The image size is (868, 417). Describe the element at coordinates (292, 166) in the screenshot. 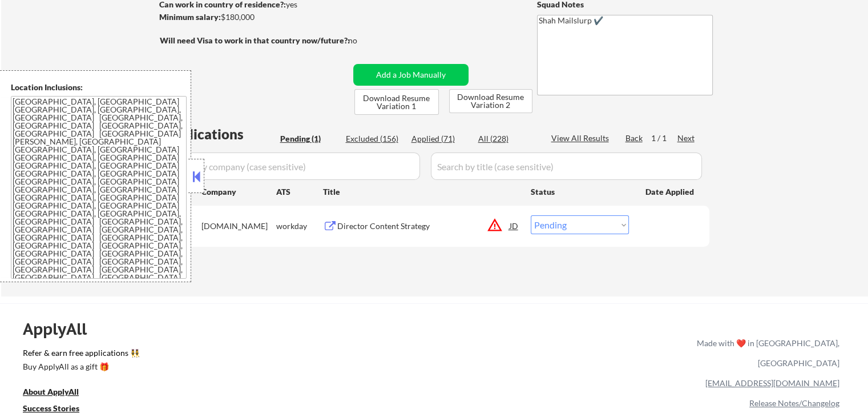

I see `input: Search by company (case sensitive)` at that location.